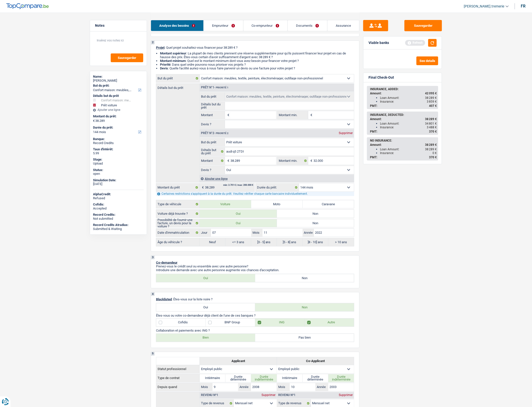 The image size is (532, 407). Describe the element at coordinates (231, 323) in the screenshot. I see `label: BNP Group` at that location.